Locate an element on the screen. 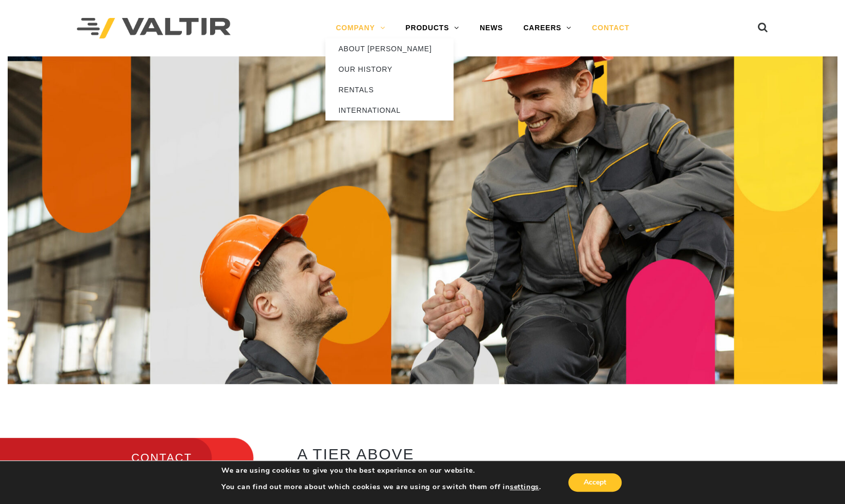  a: NEWS is located at coordinates (491, 28).